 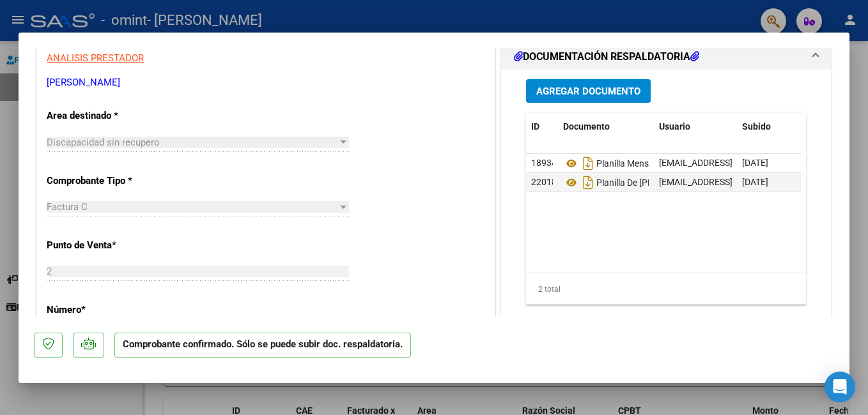 I want to click on span: Planilla Mensual, so click(x=611, y=164).